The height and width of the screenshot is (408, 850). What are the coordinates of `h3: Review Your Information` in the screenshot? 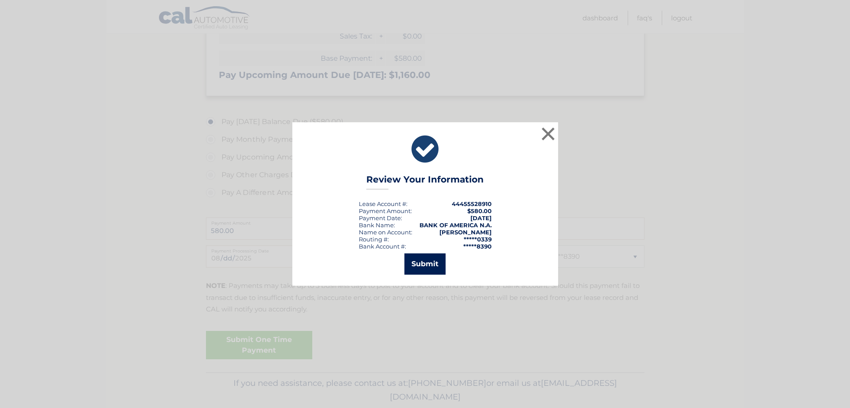 It's located at (425, 182).